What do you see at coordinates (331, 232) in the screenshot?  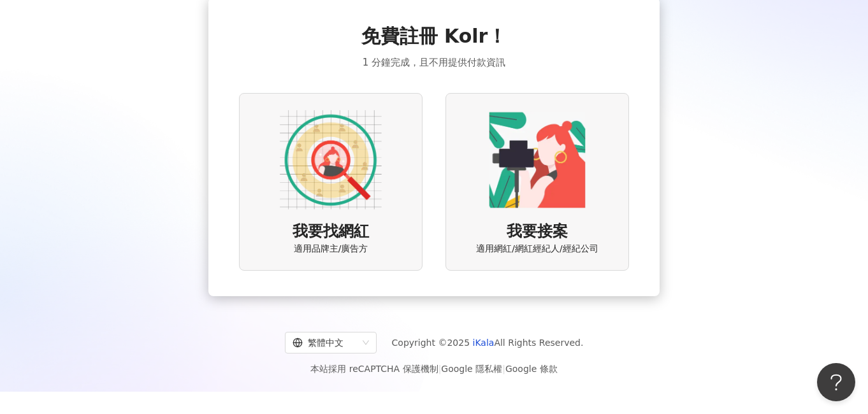 I see `span: 我要找網紅` at bounding box center [331, 232].